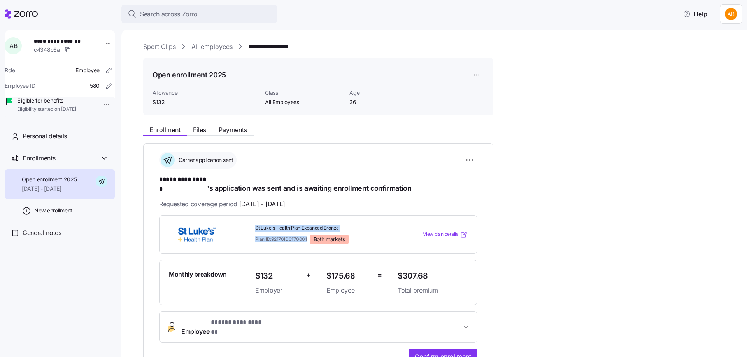 The width and height of the screenshot is (747, 357). What do you see at coordinates (323, 228) in the screenshot?
I see `span: St Luke's Health Plan Expanded Bronze` at bounding box center [323, 228].